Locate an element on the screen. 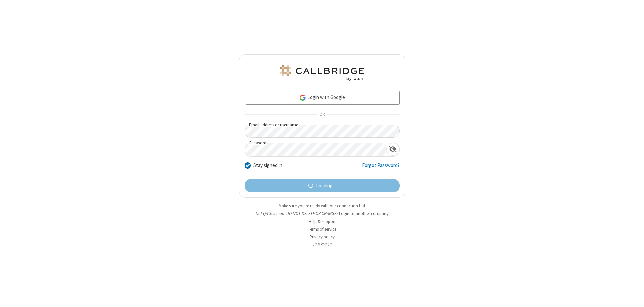  button: Login to another company is located at coordinates (364, 214).